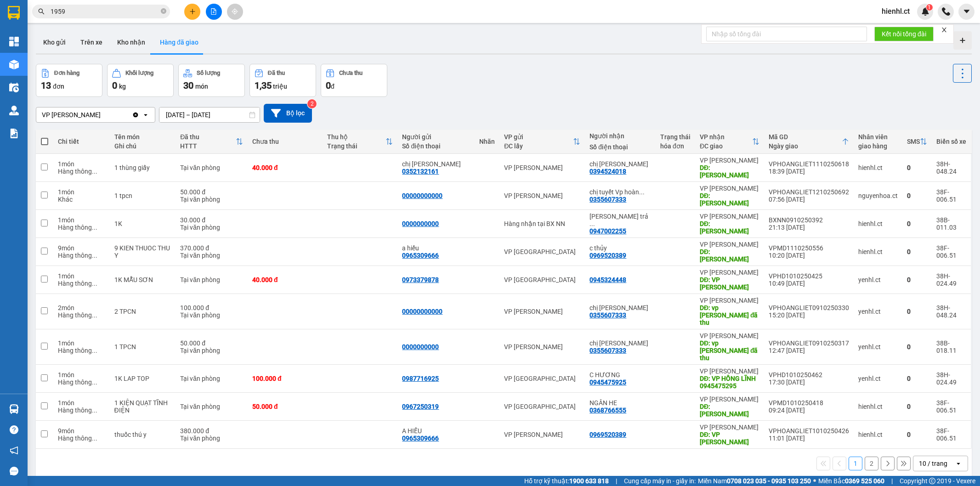 This screenshot has height=486, width=980. I want to click on div: Số lượng, so click(208, 73).